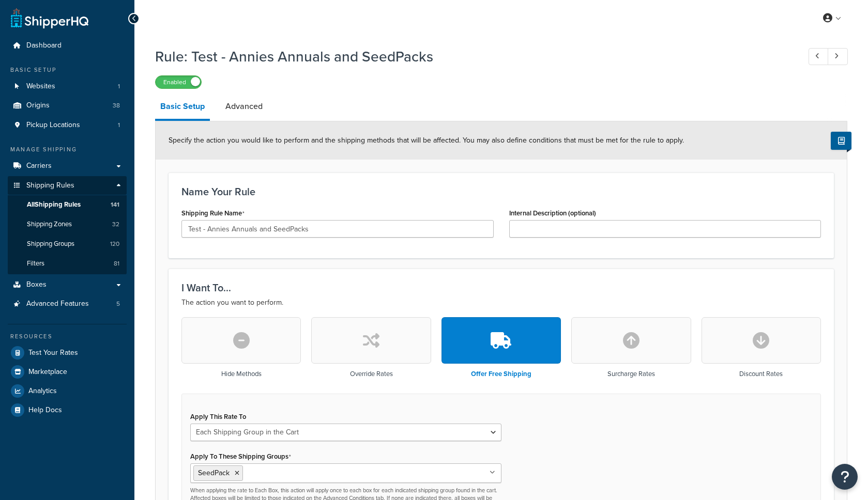 The height and width of the screenshot is (500, 868). What do you see at coordinates (68, 149) in the screenshot?
I see `div: Manage Shipping` at bounding box center [68, 149].